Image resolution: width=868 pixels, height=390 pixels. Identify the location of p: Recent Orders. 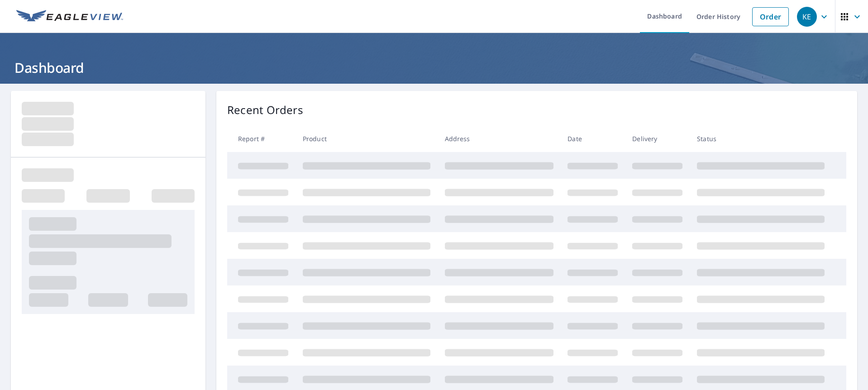
(265, 110).